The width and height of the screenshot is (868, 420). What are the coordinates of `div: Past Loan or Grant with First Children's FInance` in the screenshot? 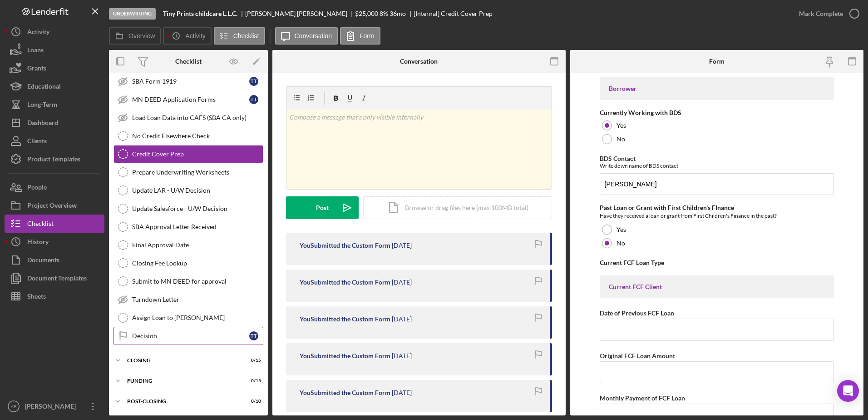 It's located at (717, 208).